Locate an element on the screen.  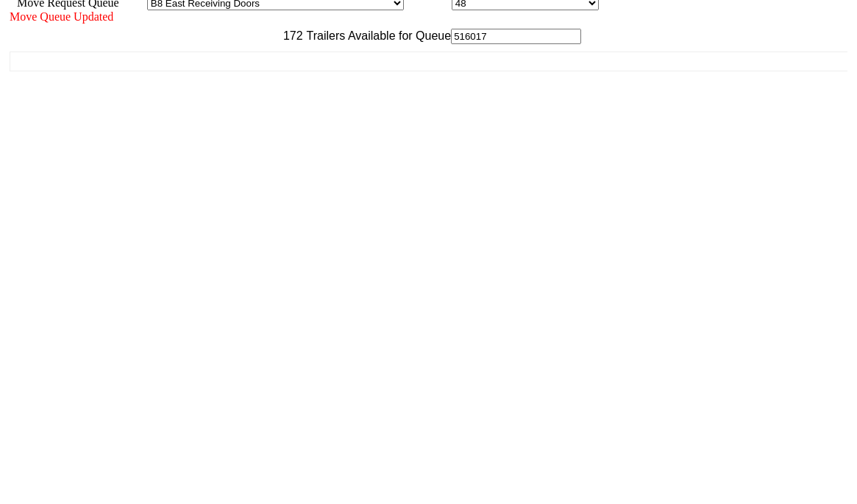
span: 172 is located at coordinates (289, 35).